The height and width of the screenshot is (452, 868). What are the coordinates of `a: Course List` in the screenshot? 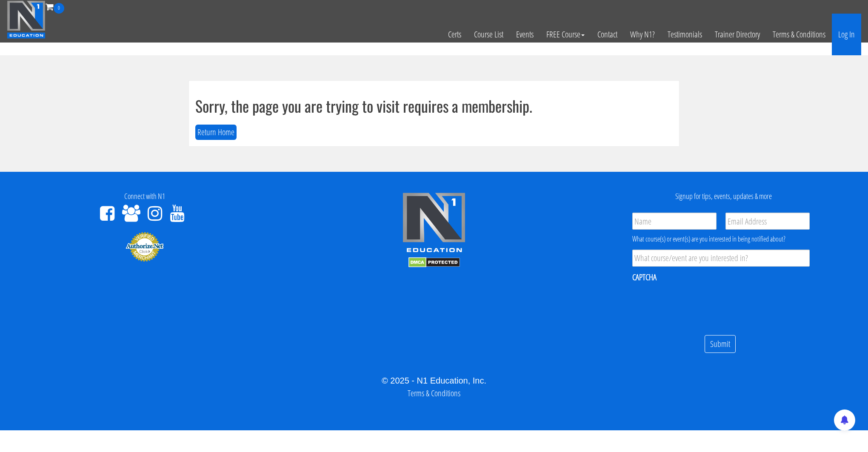 It's located at (489, 35).